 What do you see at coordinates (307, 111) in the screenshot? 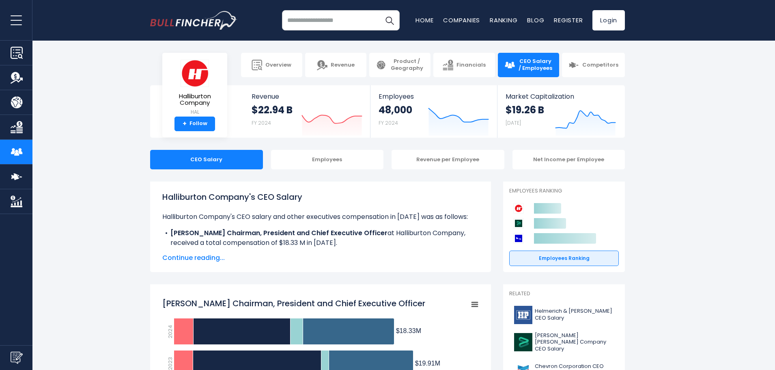
I see `a: Revenue $22.94 B FY 2024` at bounding box center [307, 111].